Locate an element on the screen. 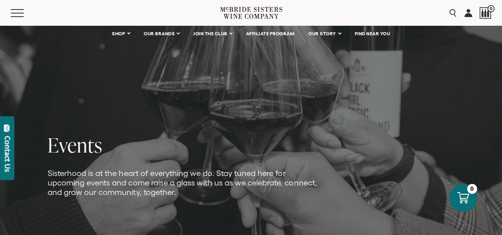 The height and width of the screenshot is (235, 502). span: FIND NEAR YOU is located at coordinates (372, 34).